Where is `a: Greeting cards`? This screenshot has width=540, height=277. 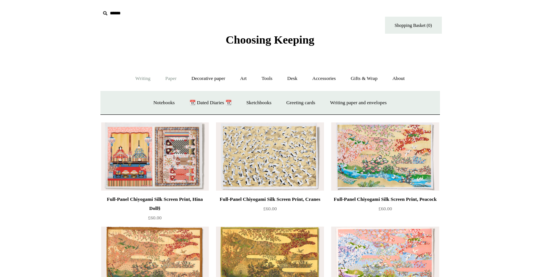 a: Greeting cards is located at coordinates (301, 103).